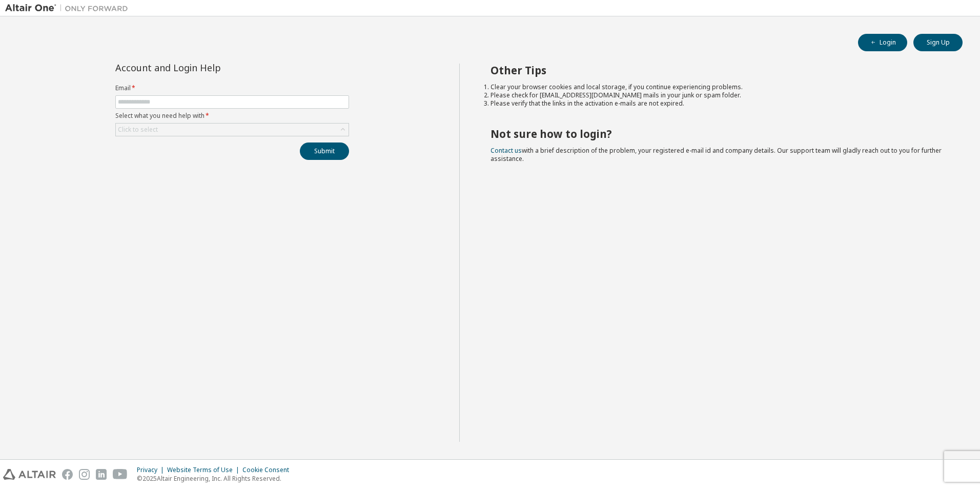 This screenshot has height=489, width=980. Describe the element at coordinates (69, 9) in the screenshot. I see `img: Altair One` at that location.